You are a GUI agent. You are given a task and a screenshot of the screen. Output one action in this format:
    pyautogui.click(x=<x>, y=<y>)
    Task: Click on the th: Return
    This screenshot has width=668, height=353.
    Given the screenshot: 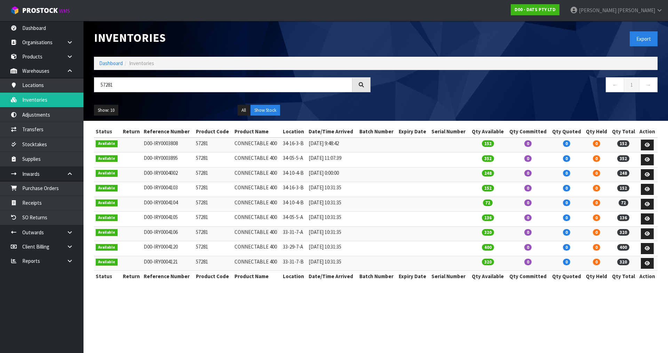 What is the action you would take?
    pyautogui.click(x=131, y=131)
    